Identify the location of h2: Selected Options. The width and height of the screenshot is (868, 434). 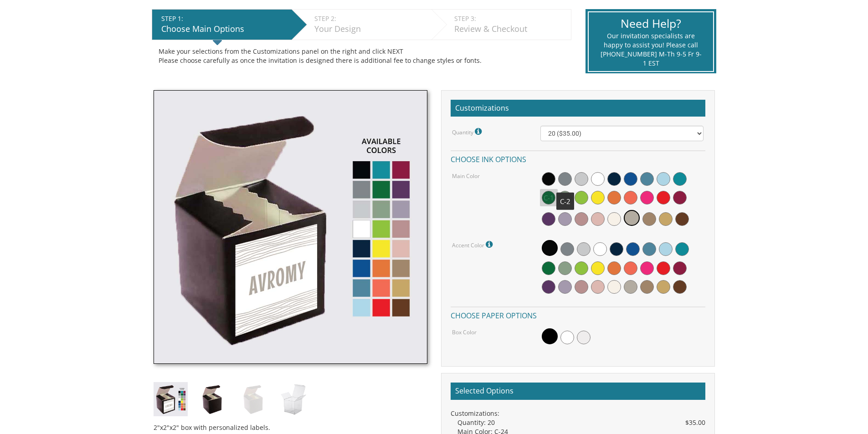
(578, 391).